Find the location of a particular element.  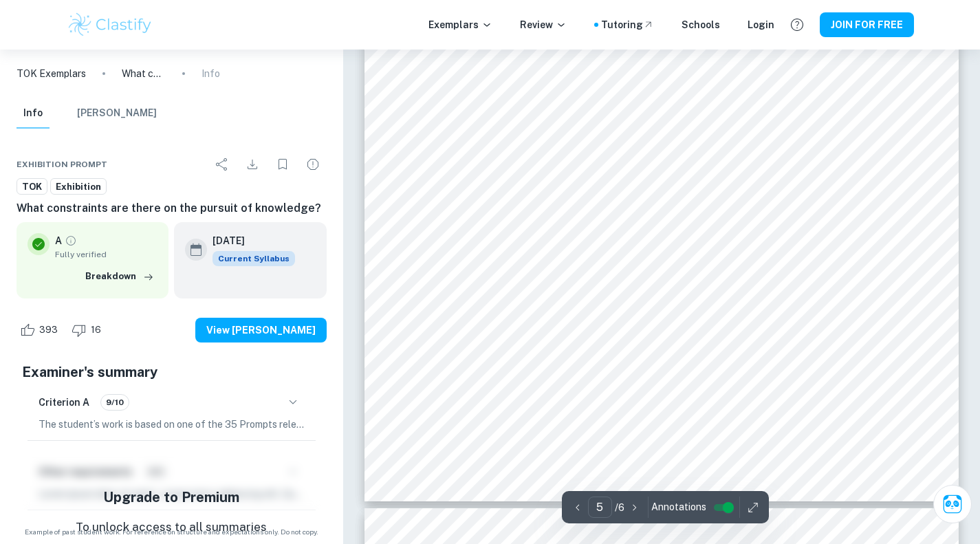

a: TOK Exemplars is located at coordinates (51, 74).